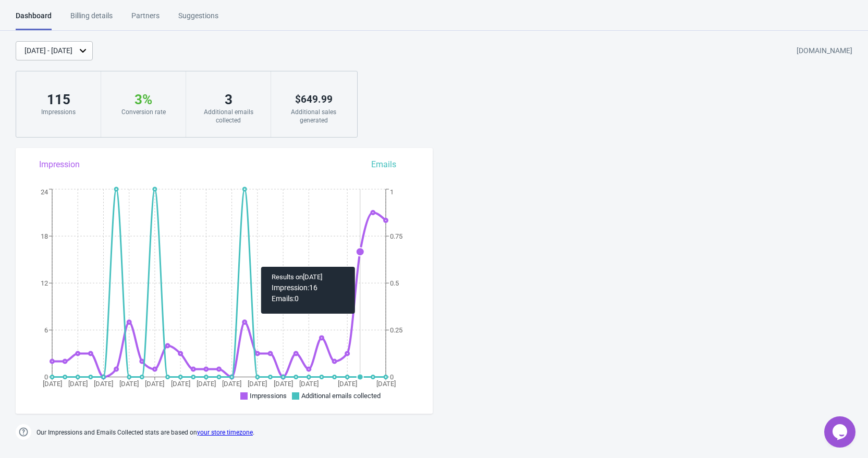  Describe the element at coordinates (44, 235) in the screenshot. I see `tspan: 18` at that location.